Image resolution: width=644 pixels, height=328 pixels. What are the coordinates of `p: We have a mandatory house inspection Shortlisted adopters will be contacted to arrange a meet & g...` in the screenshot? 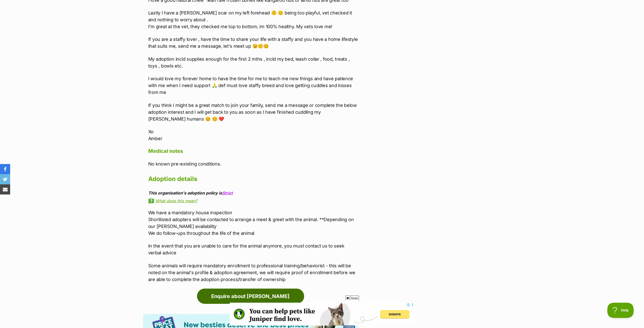 It's located at (253, 222).